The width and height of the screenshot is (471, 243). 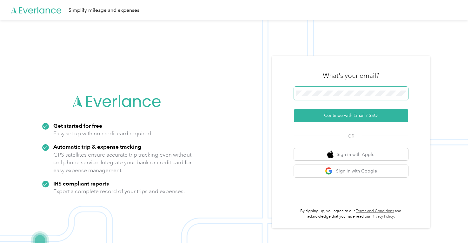 What do you see at coordinates (330, 154) in the screenshot?
I see `img: apple logo` at bounding box center [330, 154].